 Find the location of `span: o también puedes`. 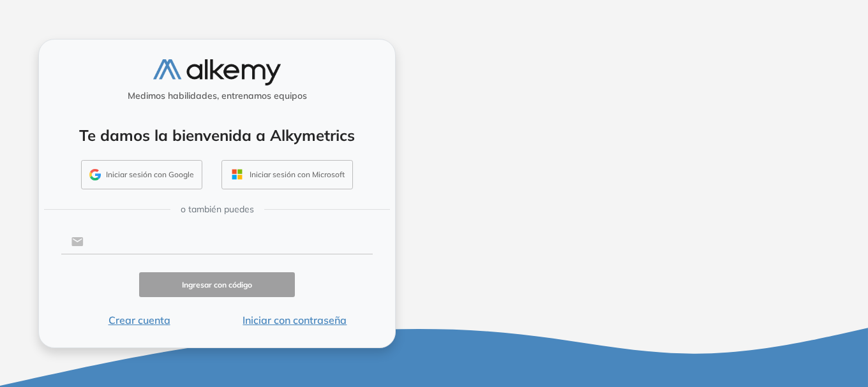

span: o también puedes is located at coordinates (217, 209).